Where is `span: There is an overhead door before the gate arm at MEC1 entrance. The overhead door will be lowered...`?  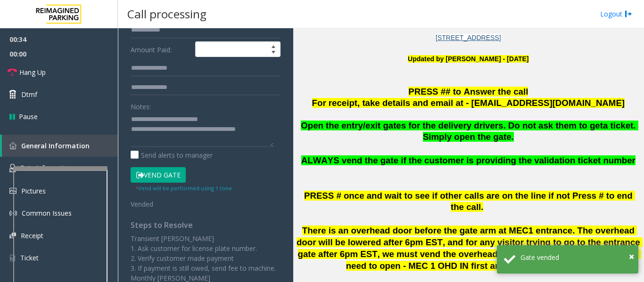 span: There is an overhead door before the gate arm at MEC1 entrance. The overhead door will be lowered... is located at coordinates (470, 248).